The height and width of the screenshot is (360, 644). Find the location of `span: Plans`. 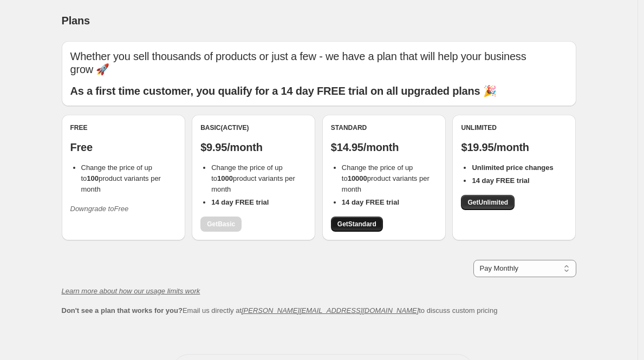

span: Plans is located at coordinates (76, 21).